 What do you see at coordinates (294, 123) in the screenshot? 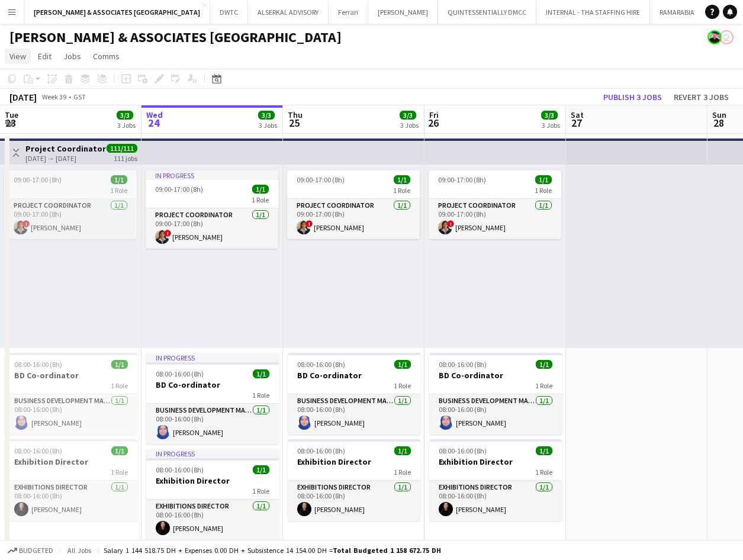
I see `span: 25` at bounding box center [294, 123].